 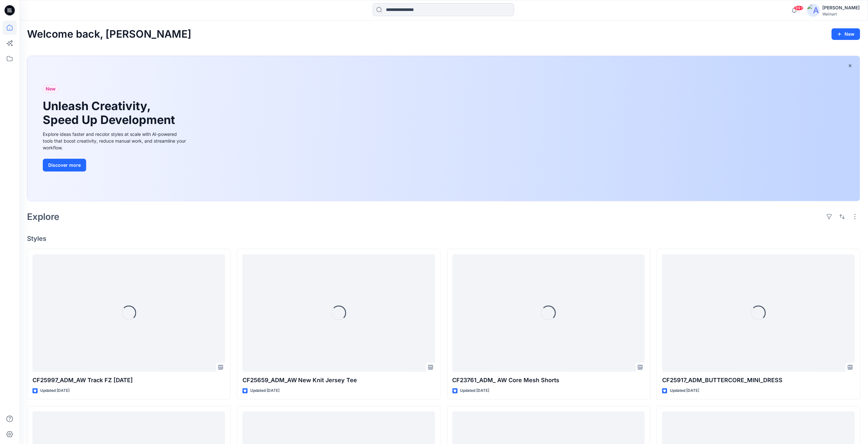 I want to click on h4: Styles, so click(x=444, y=239).